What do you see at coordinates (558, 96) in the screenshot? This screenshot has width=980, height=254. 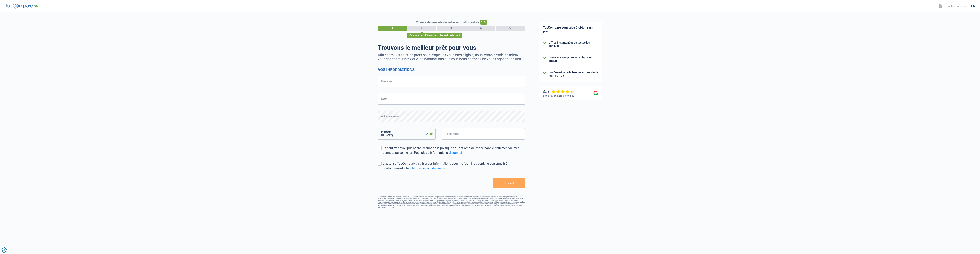 I see `div: Selon l’avis de 266 personnes` at bounding box center [558, 96].